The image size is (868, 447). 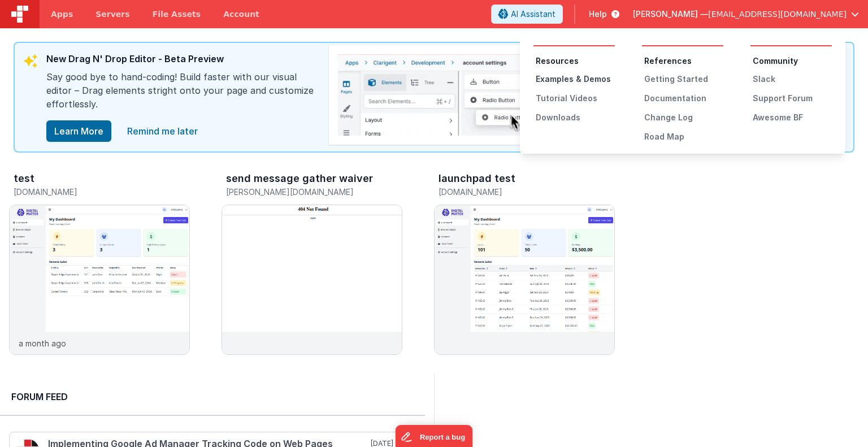 What do you see at coordinates (684, 61) in the screenshot?
I see `li: References` at bounding box center [684, 61].